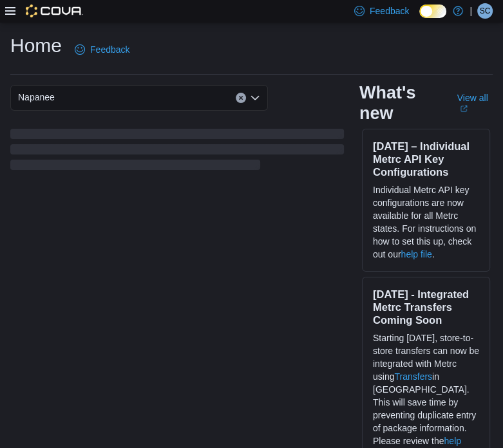  I want to click on div: Sam Connors, so click(485, 11).